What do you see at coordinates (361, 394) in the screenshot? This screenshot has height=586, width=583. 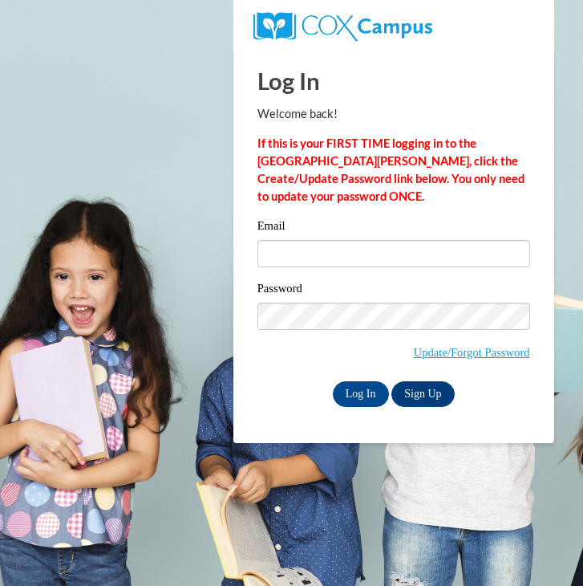 I see `input: Log In` at bounding box center [361, 394].